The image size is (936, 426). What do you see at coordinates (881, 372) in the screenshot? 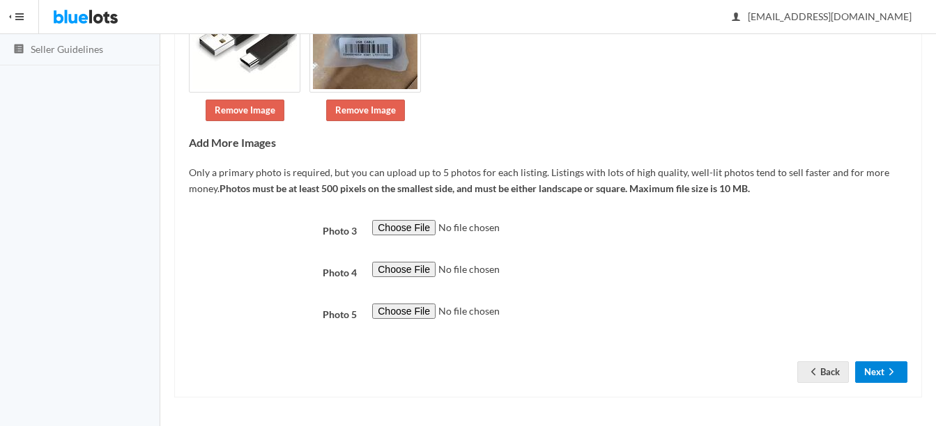
I see `button: Nextarrow forward` at bounding box center [881, 372].